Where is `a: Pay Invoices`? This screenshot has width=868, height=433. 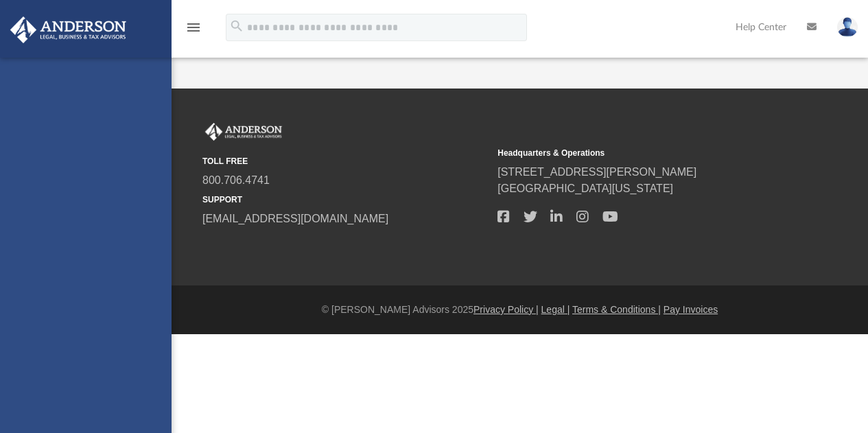 a: Pay Invoices is located at coordinates (690, 309).